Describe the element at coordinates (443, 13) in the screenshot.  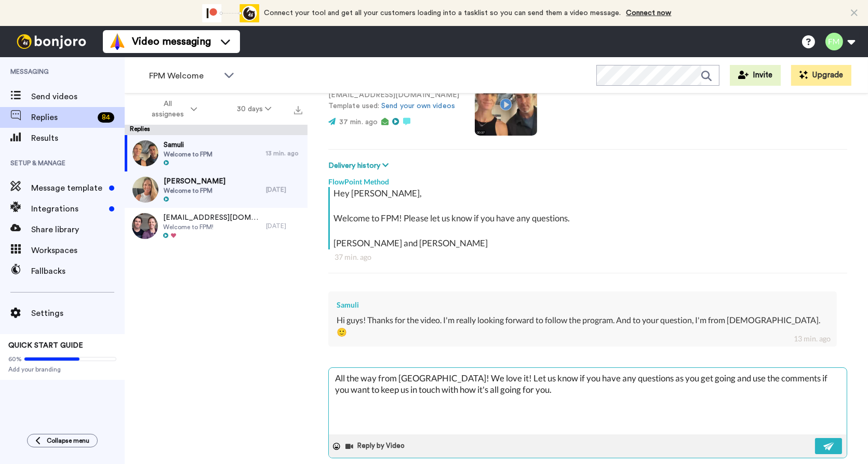
I see `span: Connect your tool and get all your customers loading into a tasklist so you can send them a video...` at that location.